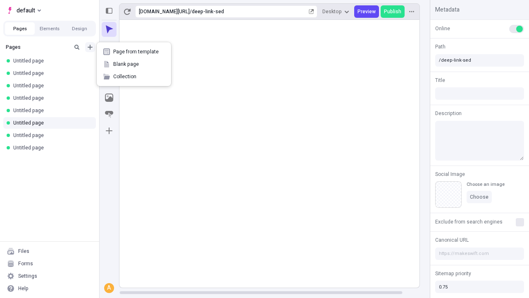 The width and height of the screenshot is (529, 298). What do you see at coordinates (109, 98) in the screenshot?
I see `button: Image` at bounding box center [109, 98].